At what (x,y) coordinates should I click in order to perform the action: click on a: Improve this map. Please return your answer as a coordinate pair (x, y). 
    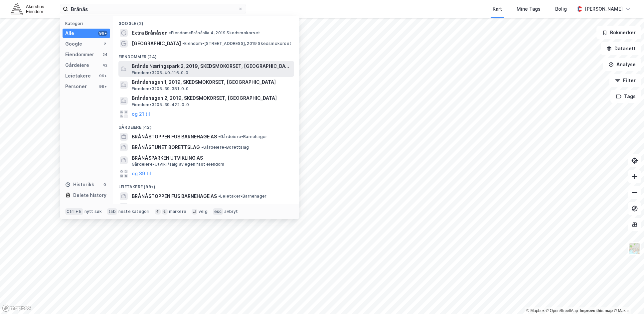
    Looking at the image, I should click on (596, 311).